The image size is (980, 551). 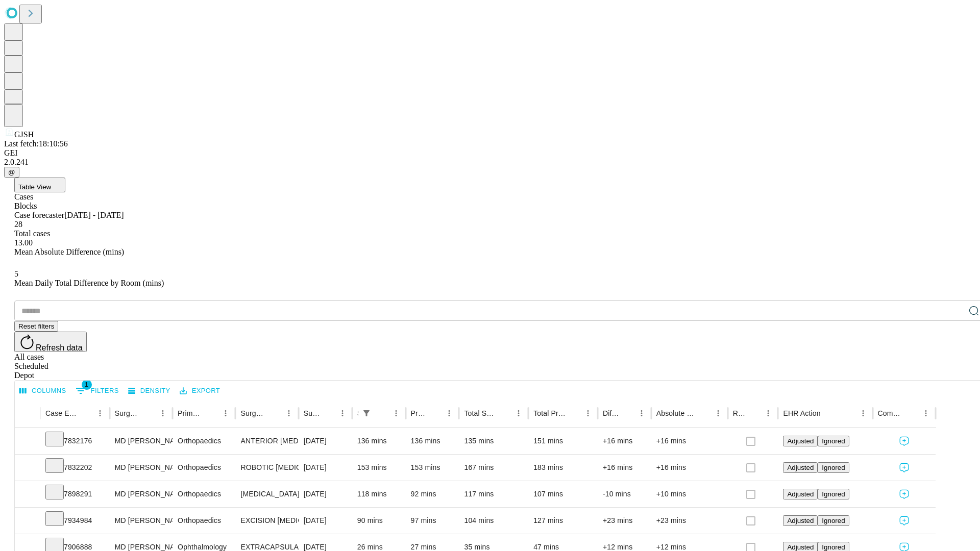 What do you see at coordinates (75, 494) in the screenshot?
I see `div: 7898291` at bounding box center [75, 494].